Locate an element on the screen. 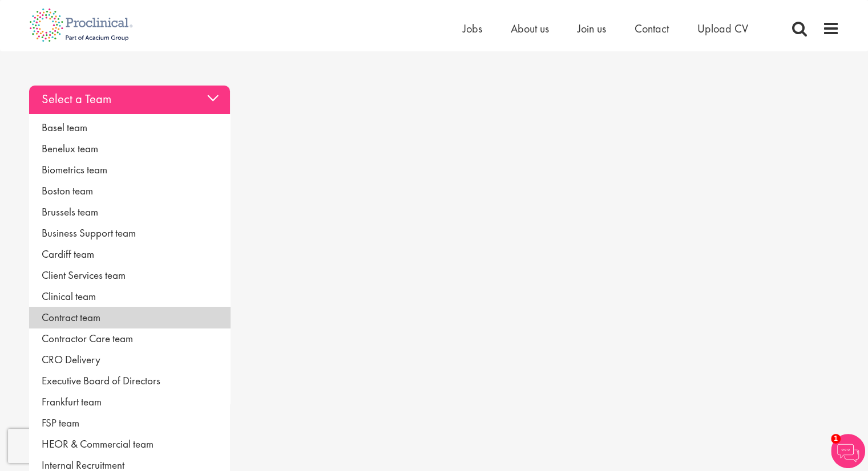  a: Benelux team is located at coordinates (129, 148).